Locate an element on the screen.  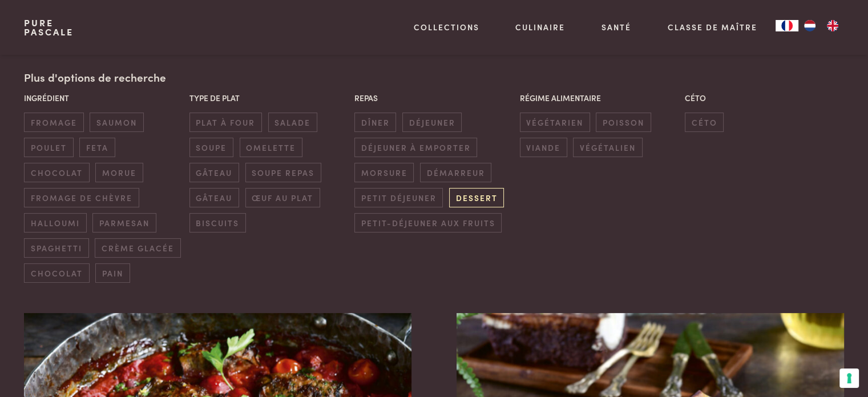
span: dîner is located at coordinates (375, 122).